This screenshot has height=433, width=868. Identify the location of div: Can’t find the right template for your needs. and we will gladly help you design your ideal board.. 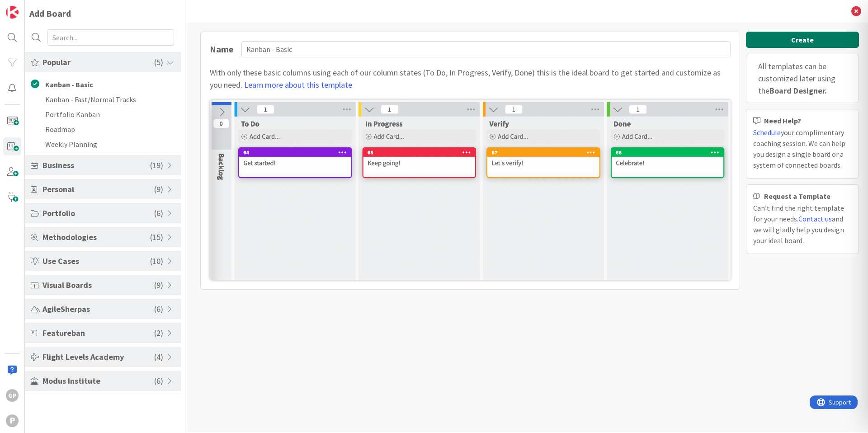
(803, 224).